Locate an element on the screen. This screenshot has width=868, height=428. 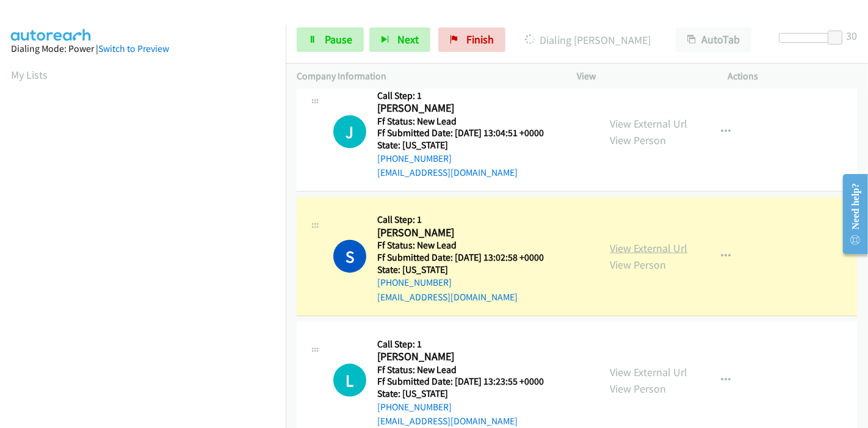
button: AutoTab is located at coordinates (714, 40).